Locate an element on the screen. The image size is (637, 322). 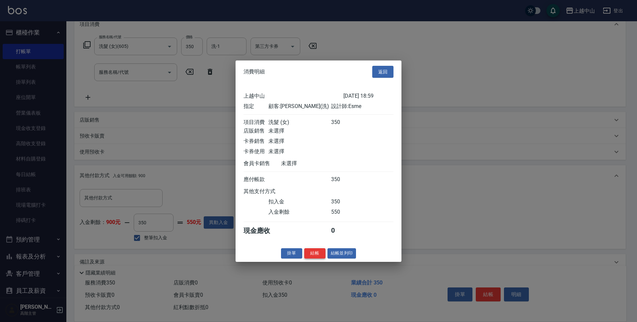
button: 掛單 is located at coordinates (292, 253).